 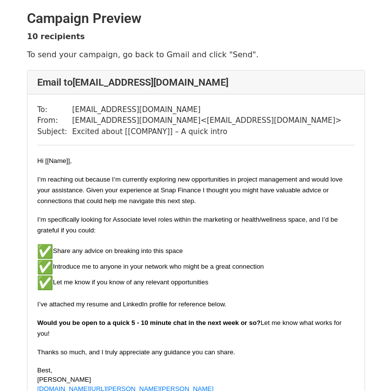 What do you see at coordinates (150, 266) in the screenshot?
I see `span: Introduce me to anyone in your network who might be a great connection` at bounding box center [150, 266].